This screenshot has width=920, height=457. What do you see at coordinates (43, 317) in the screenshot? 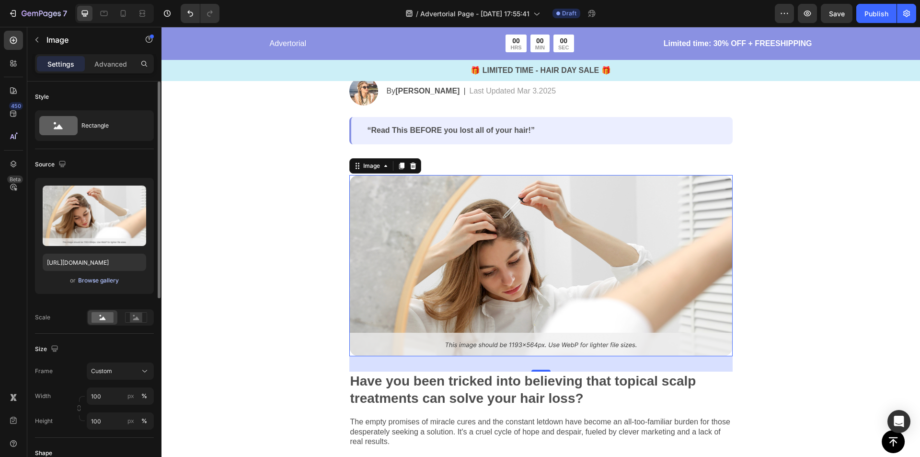
I see `div: Scale` at bounding box center [43, 317].